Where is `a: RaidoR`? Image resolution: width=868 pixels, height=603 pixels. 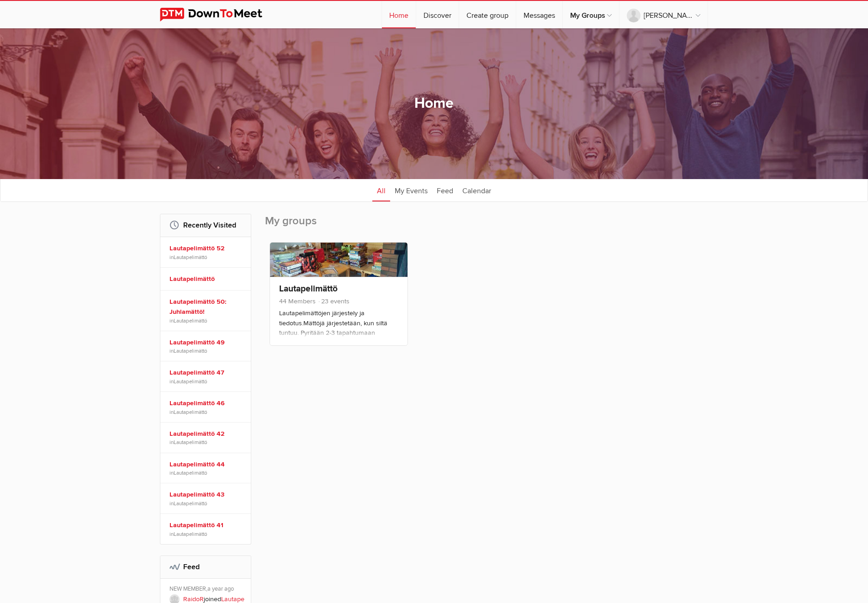 a: RaidoR is located at coordinates (193, 600).